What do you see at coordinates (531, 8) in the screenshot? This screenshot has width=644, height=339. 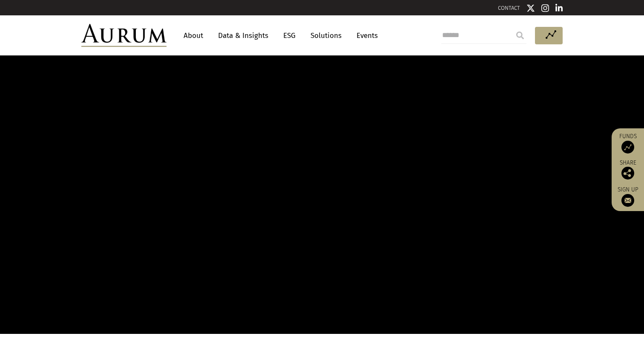 I see `img: Twitter icon` at bounding box center [531, 8].